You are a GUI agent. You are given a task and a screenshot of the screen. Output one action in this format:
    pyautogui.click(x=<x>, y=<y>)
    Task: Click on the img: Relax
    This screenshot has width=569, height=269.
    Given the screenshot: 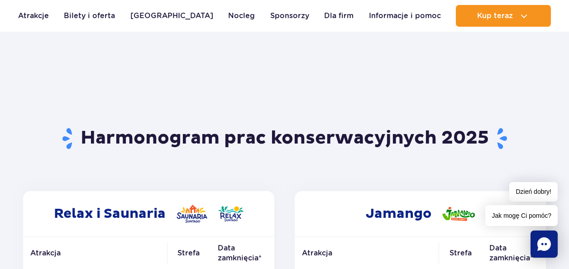 What is the action you would take?
    pyautogui.click(x=231, y=214)
    